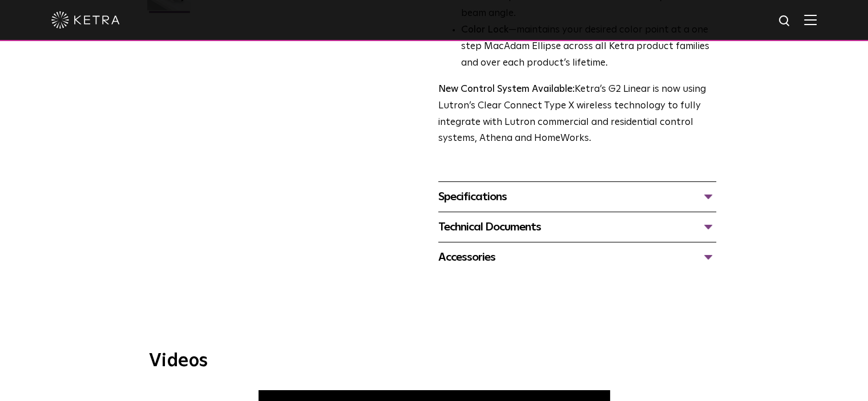  What do you see at coordinates (577, 228) in the screenshot?
I see `div: Technical Documents` at bounding box center [577, 228].